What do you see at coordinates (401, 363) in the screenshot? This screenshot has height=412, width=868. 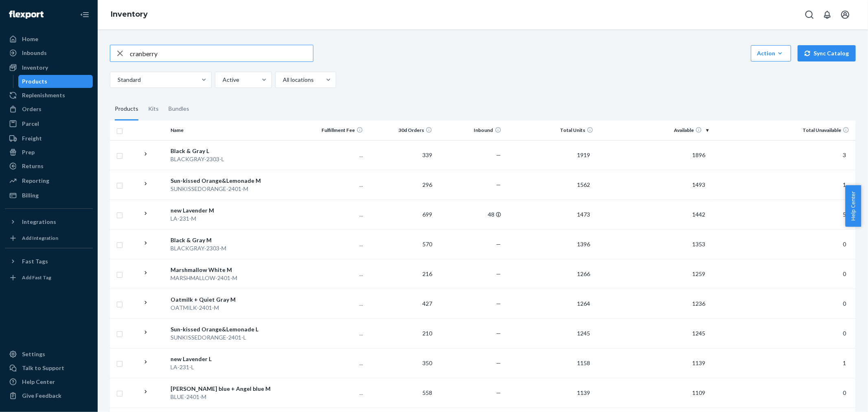 I see `td: 350` at bounding box center [401, 363].